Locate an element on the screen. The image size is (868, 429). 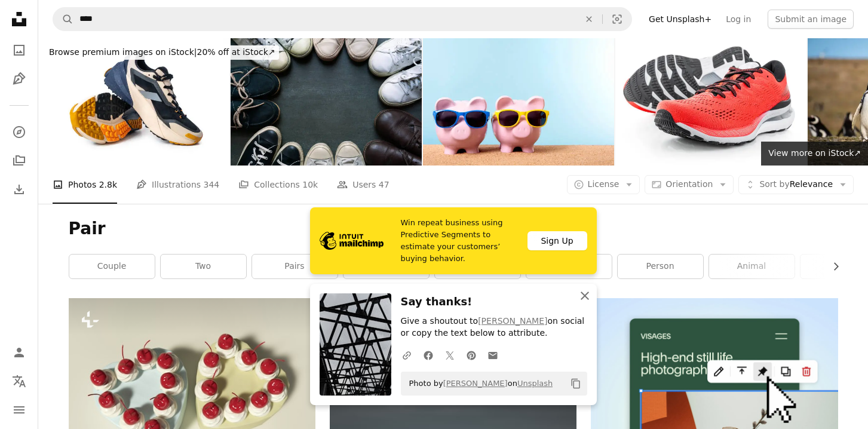
a: animal is located at coordinates (751, 266).